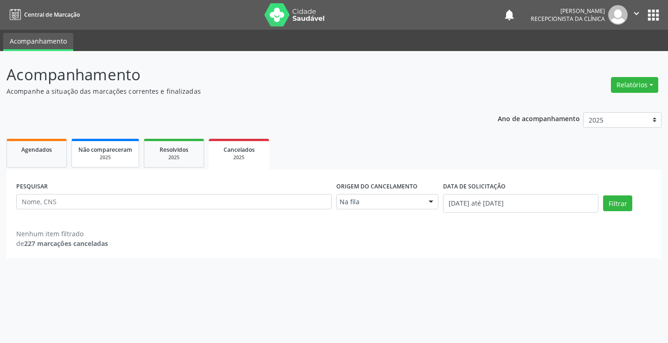 The width and height of the screenshot is (668, 343). What do you see at coordinates (380, 202) in the screenshot?
I see `span: Na fila` at bounding box center [380, 202].